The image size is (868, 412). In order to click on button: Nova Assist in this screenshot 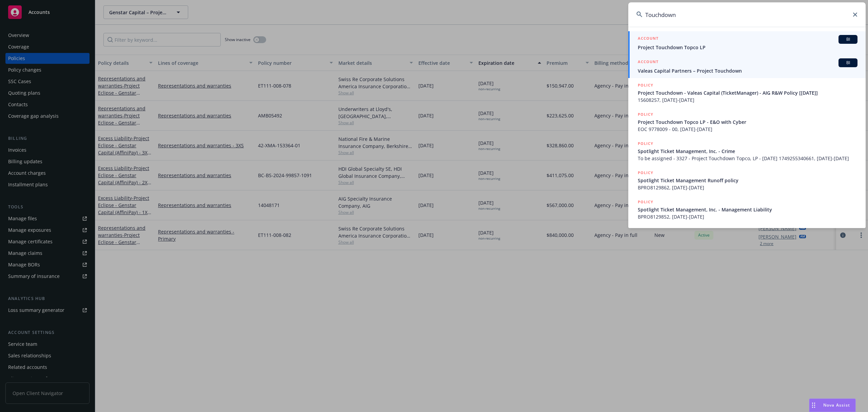, I will do `click(833, 405)`.